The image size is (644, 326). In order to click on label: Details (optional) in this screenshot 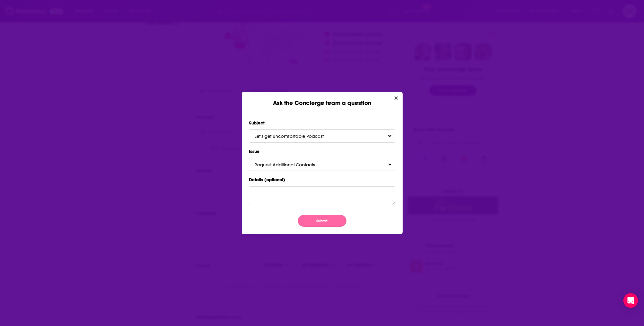, I will do `click(322, 180)`.